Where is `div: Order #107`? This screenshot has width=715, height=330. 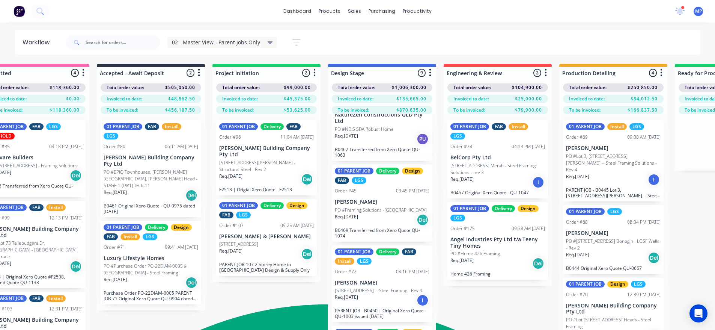
div: Order #107 is located at coordinates (231, 225).